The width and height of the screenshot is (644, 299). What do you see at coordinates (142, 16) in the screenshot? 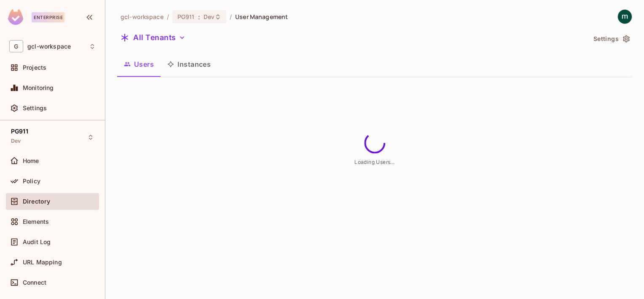
I see `span: the active workspace` at bounding box center [142, 16].